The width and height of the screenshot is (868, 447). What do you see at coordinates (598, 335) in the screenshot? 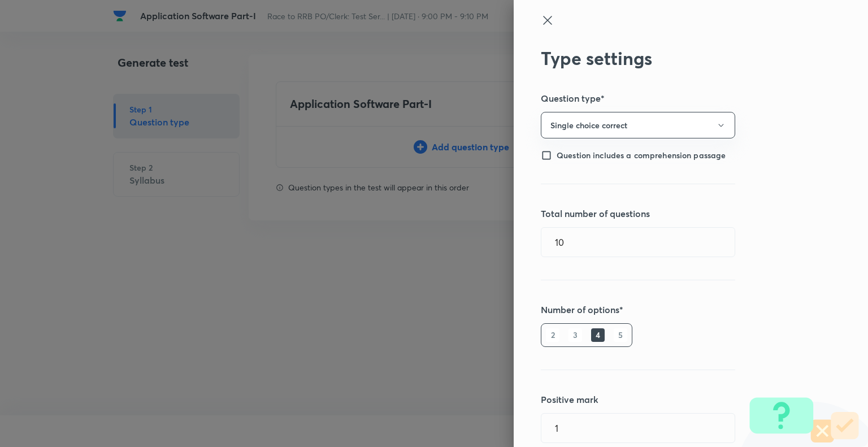
I see `h6: 4` at bounding box center [598, 335].